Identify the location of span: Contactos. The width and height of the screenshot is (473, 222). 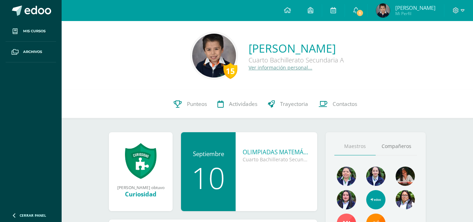
(345, 104).